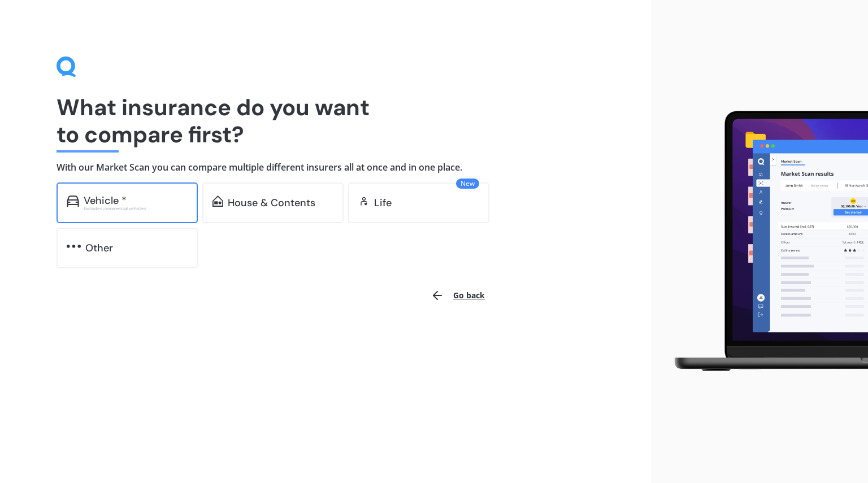 The image size is (868, 483). I want to click on div: Excludes commercial vehicles, so click(135, 208).